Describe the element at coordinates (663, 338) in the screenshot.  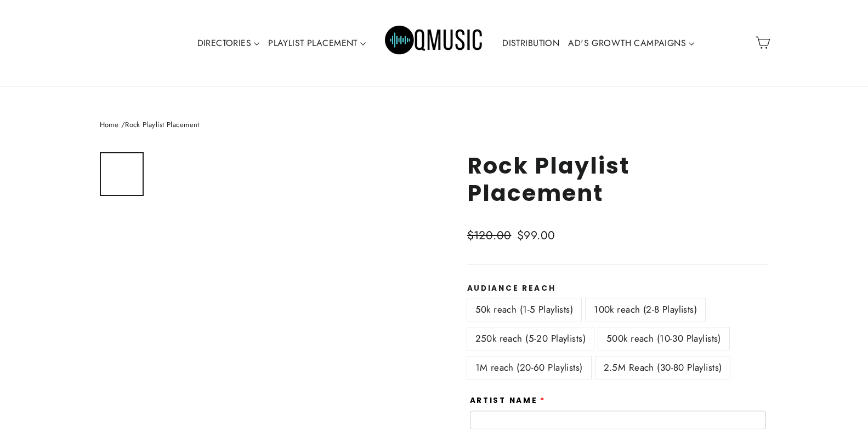
I see `label: 500k reach (10-30 Playlists)` at that location.